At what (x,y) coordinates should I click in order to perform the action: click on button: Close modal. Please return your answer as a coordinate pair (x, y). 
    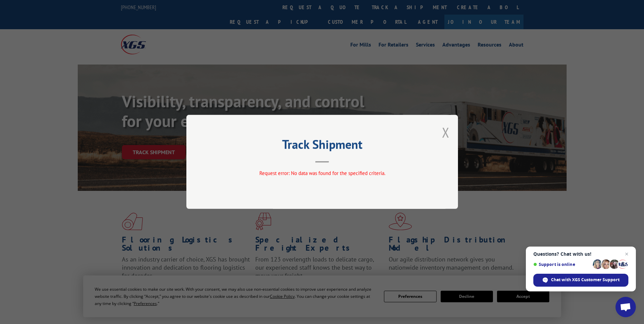
    Looking at the image, I should click on (446, 132).